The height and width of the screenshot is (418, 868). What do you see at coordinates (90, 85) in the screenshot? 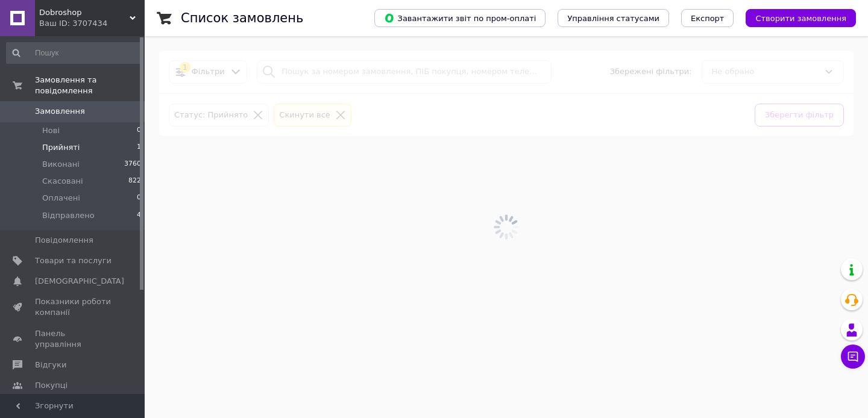
I see `span: Замовлення та повідомлення` at bounding box center [90, 85].